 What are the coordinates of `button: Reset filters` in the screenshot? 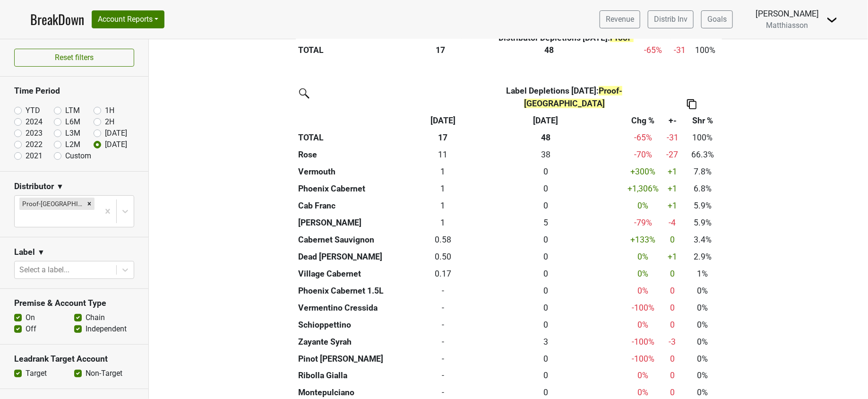 It's located at (74, 57).